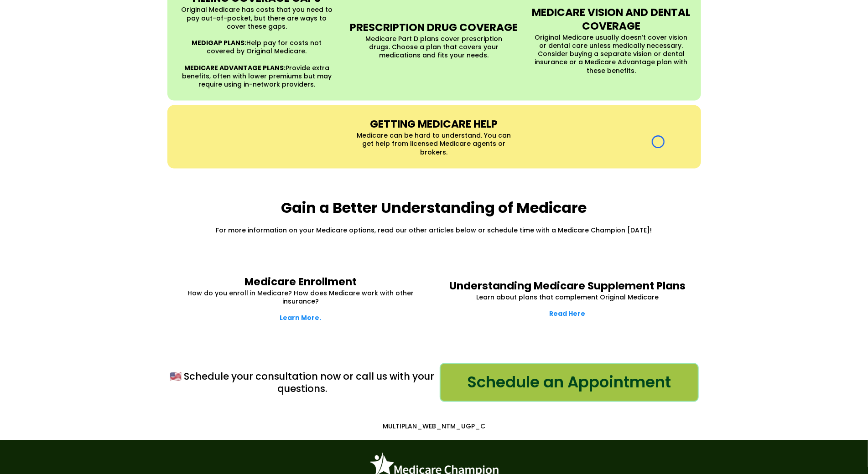  Describe the element at coordinates (300, 298) in the screenshot. I see `p: How do you enroll in Medicare? How does Medicare work with other insurance?` at that location.